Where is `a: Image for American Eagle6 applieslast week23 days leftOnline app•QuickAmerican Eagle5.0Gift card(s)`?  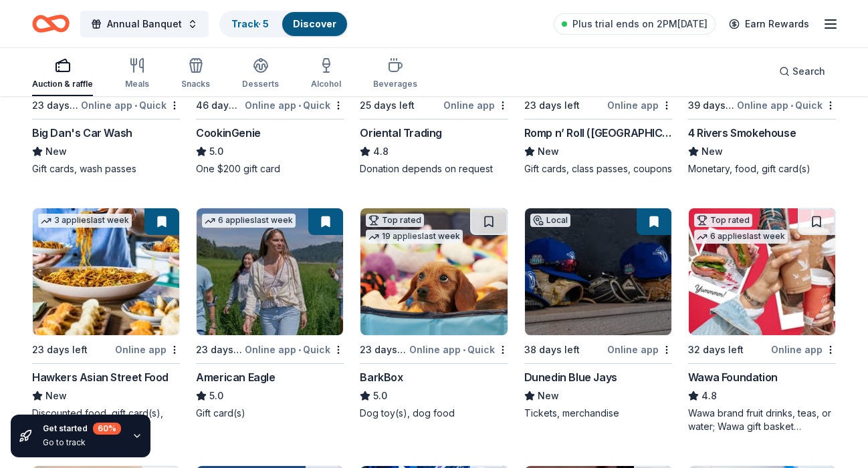 a: Image for American Eagle6 applieslast week23 days leftOnline app•QuickAmerican Eagle5.0Gift card(s) is located at coordinates (269, 314).